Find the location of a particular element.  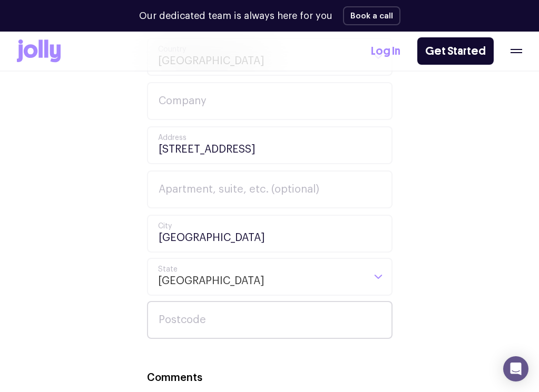

label: Comments is located at coordinates (175, 378).